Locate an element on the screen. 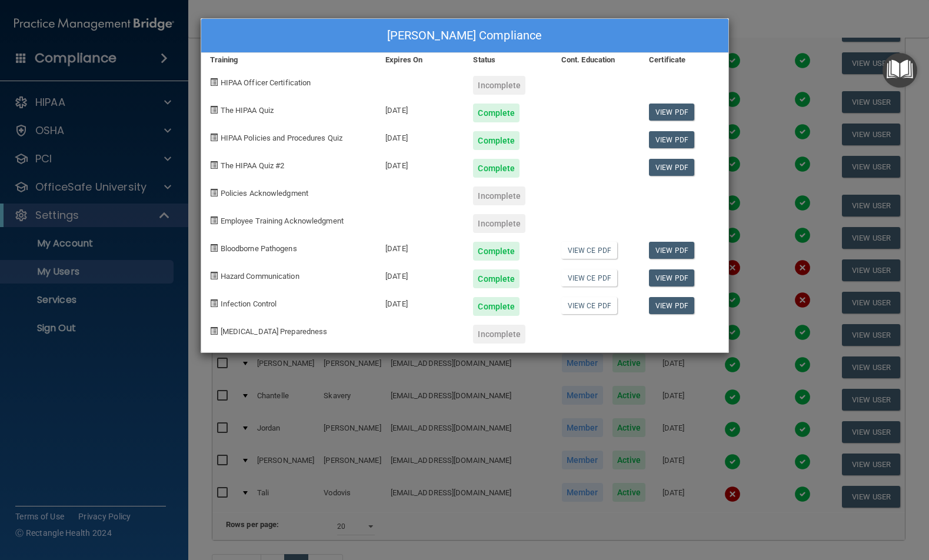 This screenshot has width=929, height=560. div: Certificate is located at coordinates (683, 60).